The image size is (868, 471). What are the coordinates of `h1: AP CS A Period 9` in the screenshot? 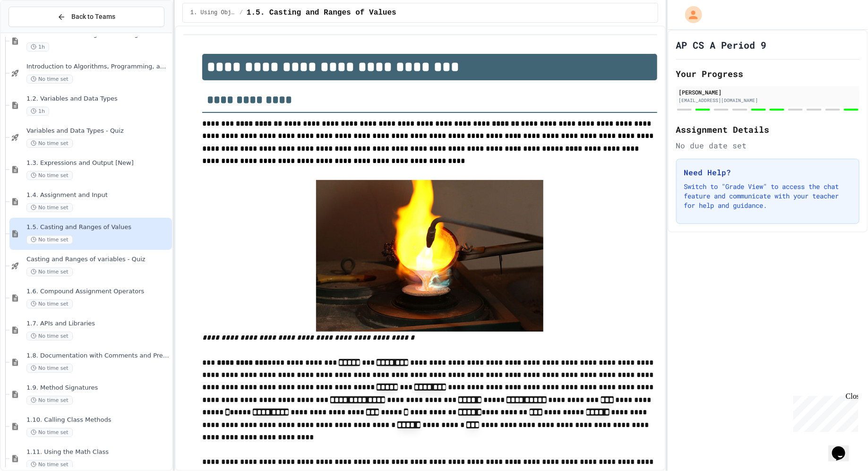 It's located at (722, 45).